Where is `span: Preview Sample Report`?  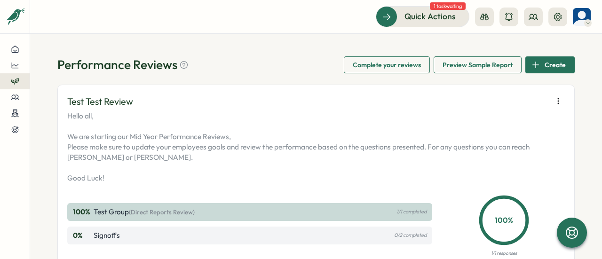
span: Preview Sample Report is located at coordinates (478, 65).